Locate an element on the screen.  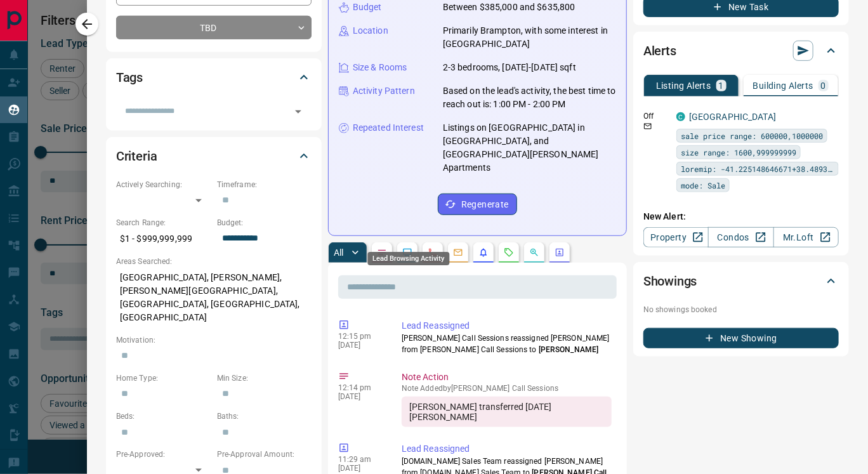
span: size range: 1600,999999999 is located at coordinates (739, 152).